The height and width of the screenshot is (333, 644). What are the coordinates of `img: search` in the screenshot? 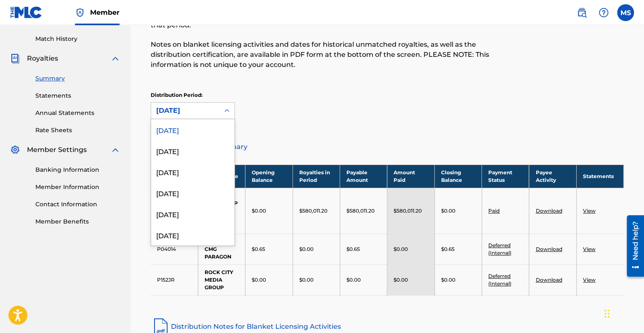 It's located at (582, 12).